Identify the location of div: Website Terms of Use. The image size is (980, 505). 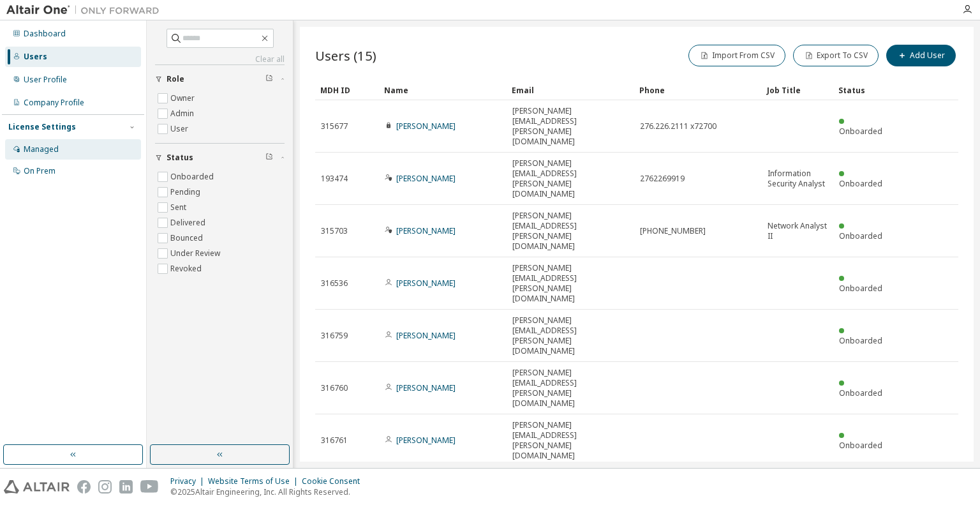
(255, 481).